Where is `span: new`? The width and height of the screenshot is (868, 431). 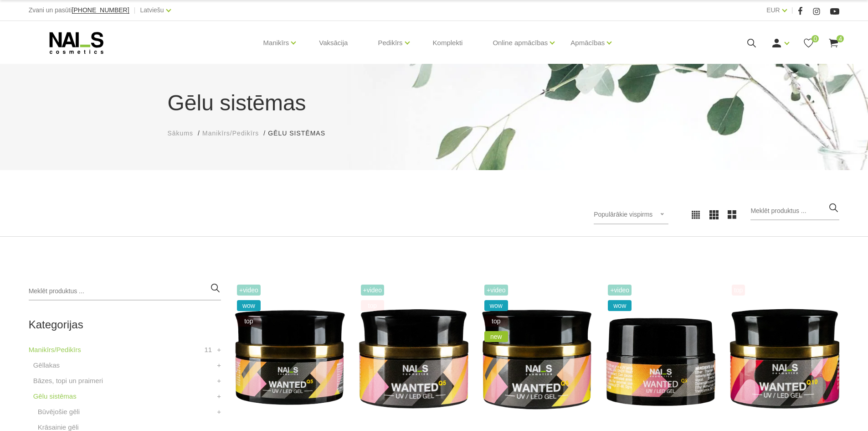
span: new is located at coordinates (496, 336).